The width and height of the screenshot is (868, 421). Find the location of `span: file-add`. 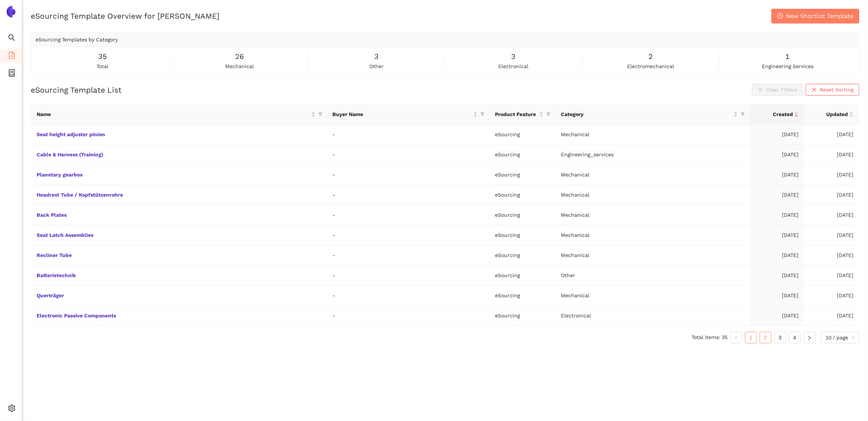

span: file-add is located at coordinates (12, 56).